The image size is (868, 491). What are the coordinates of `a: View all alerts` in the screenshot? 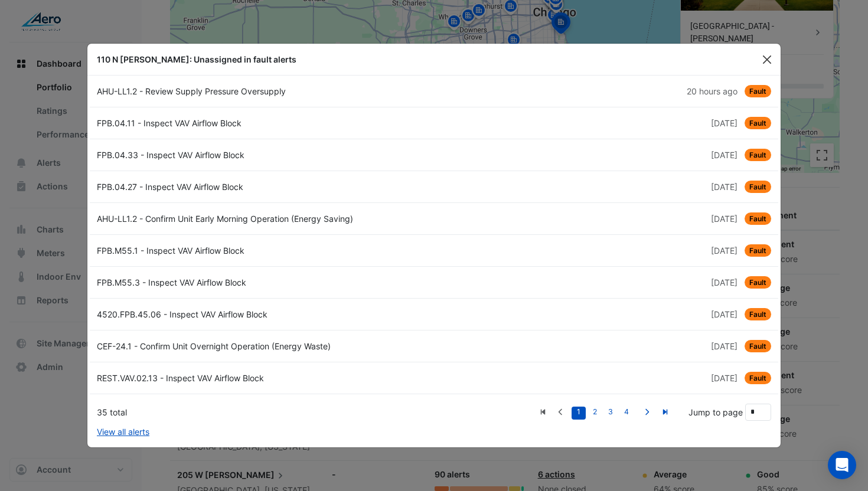 It's located at (123, 431).